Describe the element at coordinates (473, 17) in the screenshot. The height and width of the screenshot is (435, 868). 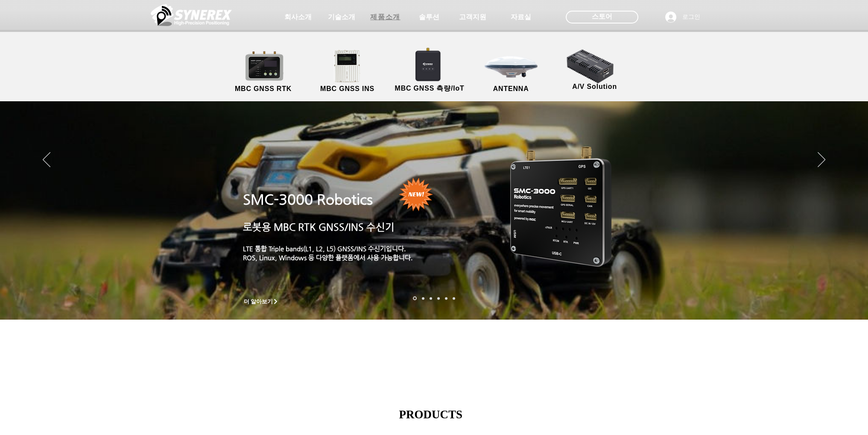
I see `a: 고객지원` at that location.